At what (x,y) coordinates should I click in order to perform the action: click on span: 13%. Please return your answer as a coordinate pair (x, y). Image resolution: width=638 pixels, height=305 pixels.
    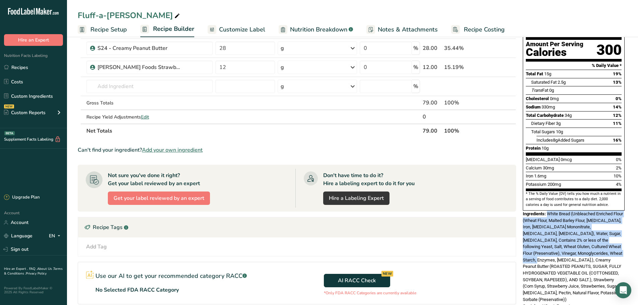
    Looking at the image, I should click on (618, 82).